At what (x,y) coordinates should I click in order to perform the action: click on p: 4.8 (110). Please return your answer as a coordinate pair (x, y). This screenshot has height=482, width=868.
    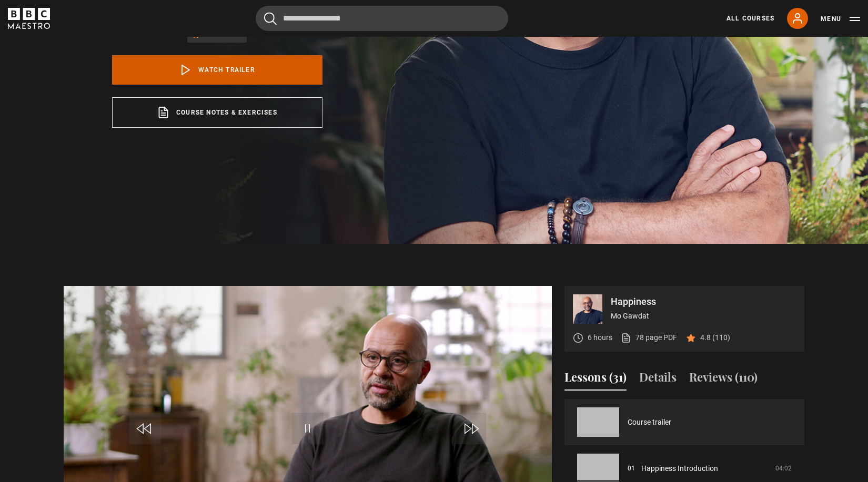
    Looking at the image, I should click on (715, 337).